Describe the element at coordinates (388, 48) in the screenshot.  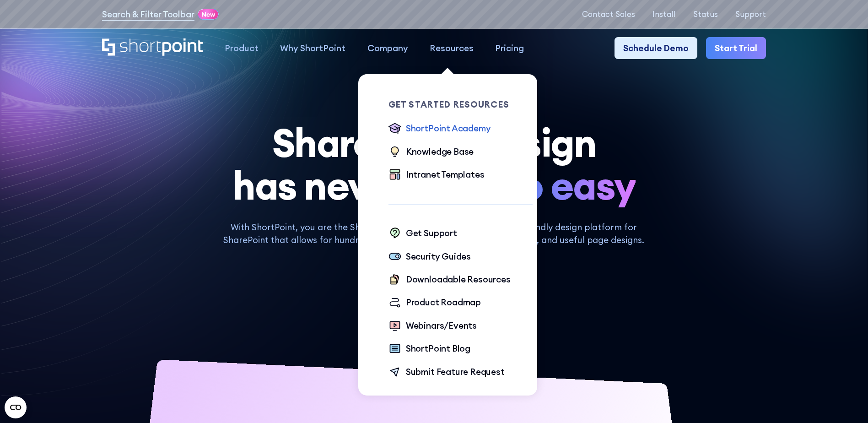
I see `div: Company` at that location.